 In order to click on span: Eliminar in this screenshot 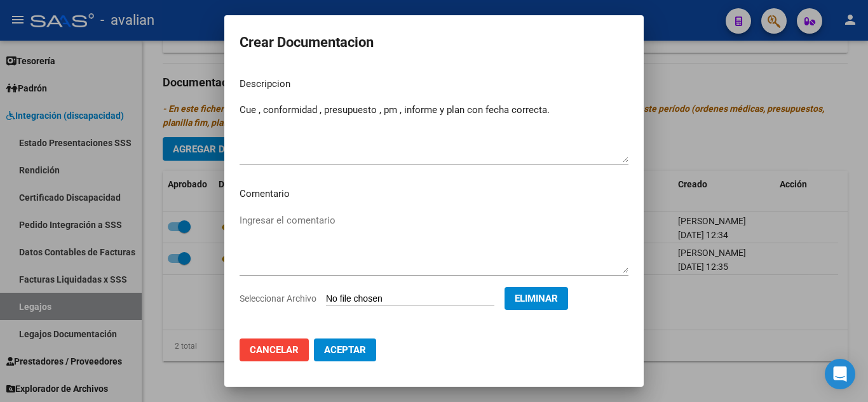, I will do `click(536, 298)`.